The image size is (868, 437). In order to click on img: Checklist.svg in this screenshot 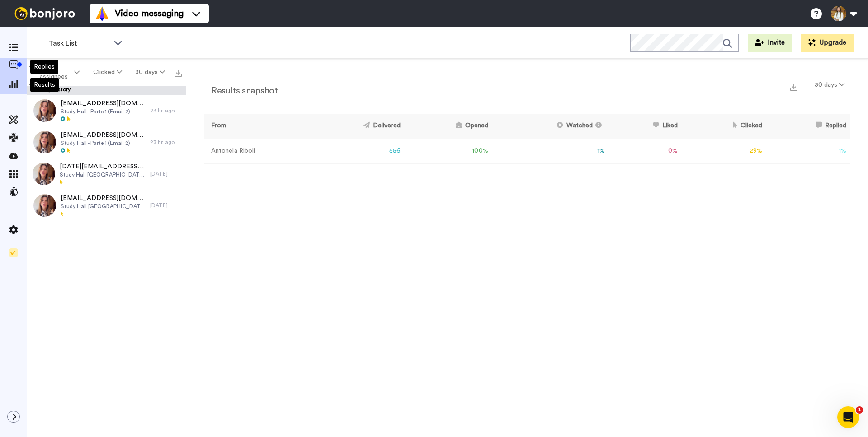, I will do `click(14, 253)`.